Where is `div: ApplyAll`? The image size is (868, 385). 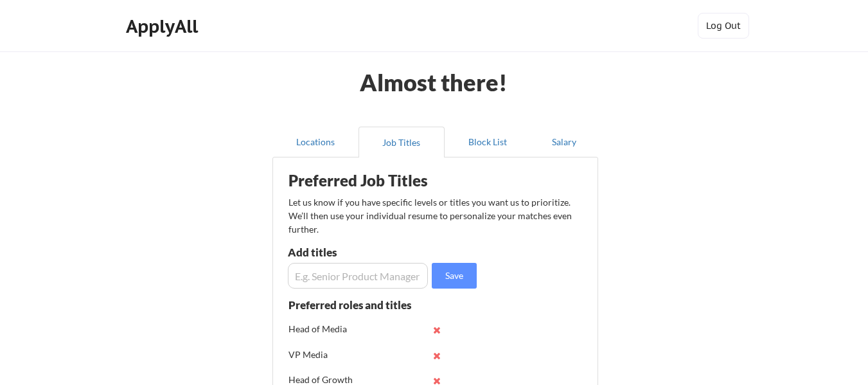 div: ApplyAll is located at coordinates (164, 26).